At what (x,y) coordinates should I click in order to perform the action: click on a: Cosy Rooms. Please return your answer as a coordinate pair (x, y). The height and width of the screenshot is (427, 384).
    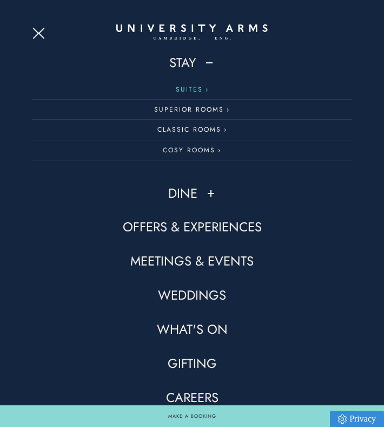
    Looking at the image, I should click on (192, 150).